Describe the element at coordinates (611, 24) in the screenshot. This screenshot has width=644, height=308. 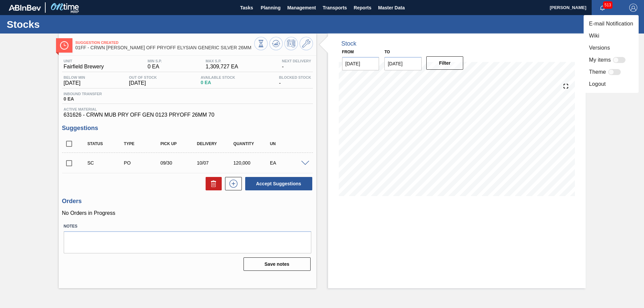
I see `li: E-mail Notification` at that location.